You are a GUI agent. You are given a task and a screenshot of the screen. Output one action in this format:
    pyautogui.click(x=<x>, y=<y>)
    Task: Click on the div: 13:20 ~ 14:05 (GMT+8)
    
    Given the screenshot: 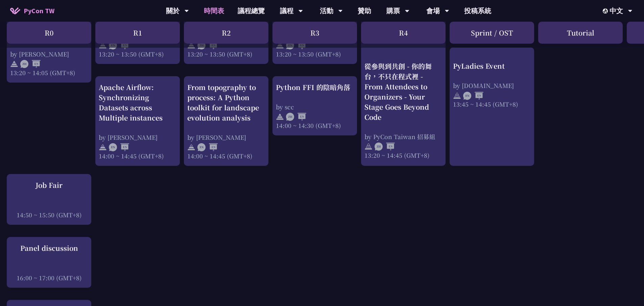 What is the action you would take?
    pyautogui.click(x=49, y=72)
    